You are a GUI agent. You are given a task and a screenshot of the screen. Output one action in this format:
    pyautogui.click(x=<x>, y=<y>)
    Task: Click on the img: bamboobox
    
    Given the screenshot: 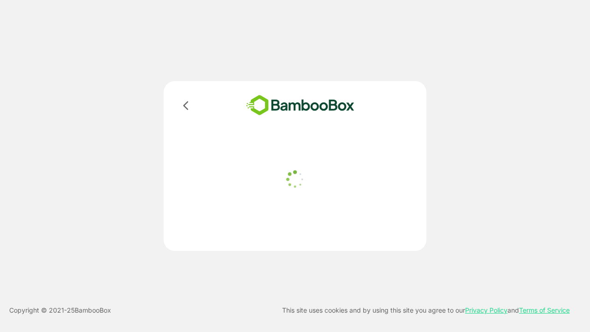 What is the action you would take?
    pyautogui.click(x=300, y=105)
    